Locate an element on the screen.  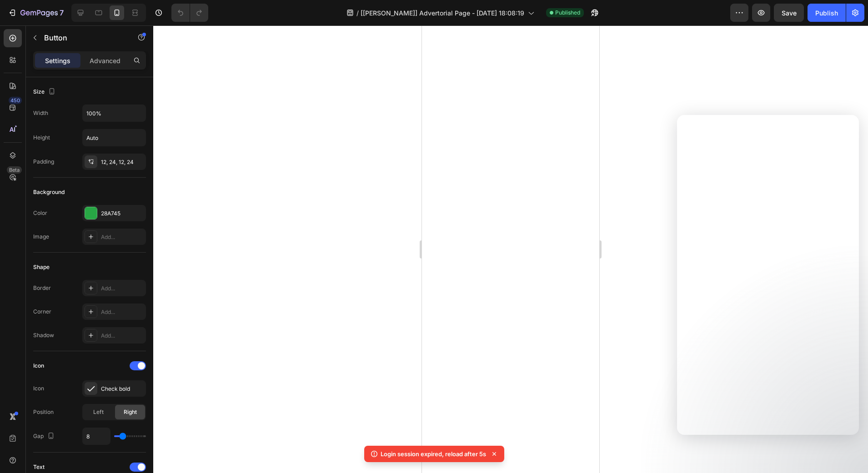
button: Save is located at coordinates (789, 13).